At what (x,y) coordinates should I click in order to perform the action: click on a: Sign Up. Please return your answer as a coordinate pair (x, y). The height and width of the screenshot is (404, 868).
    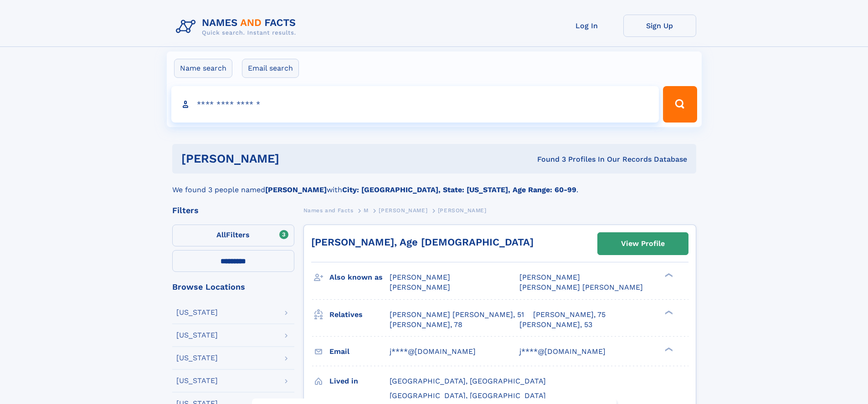
    Looking at the image, I should click on (660, 26).